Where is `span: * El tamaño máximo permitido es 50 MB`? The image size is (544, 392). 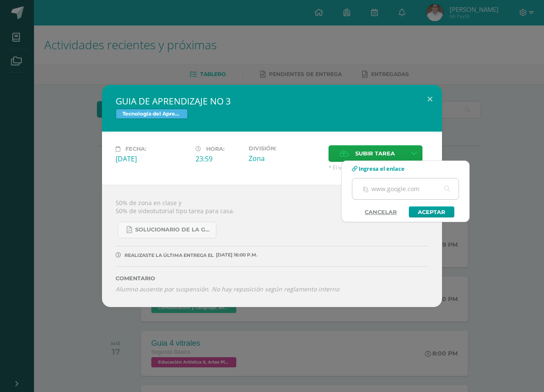
span: * El tamaño máximo permitido es 50 MB is located at coordinates (378, 168).